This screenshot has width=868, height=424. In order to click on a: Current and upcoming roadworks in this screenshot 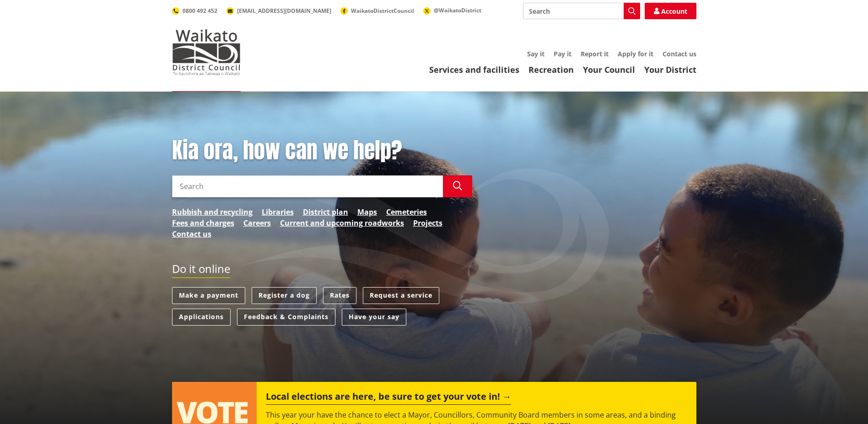, I will do `click(342, 223)`.